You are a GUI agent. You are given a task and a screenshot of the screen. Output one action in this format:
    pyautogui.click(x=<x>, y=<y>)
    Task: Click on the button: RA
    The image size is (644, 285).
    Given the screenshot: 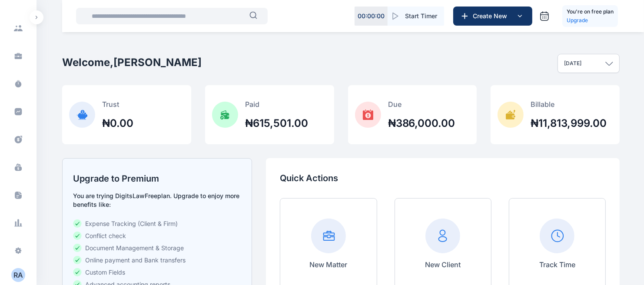 What is the action you would take?
    pyautogui.click(x=18, y=275)
    